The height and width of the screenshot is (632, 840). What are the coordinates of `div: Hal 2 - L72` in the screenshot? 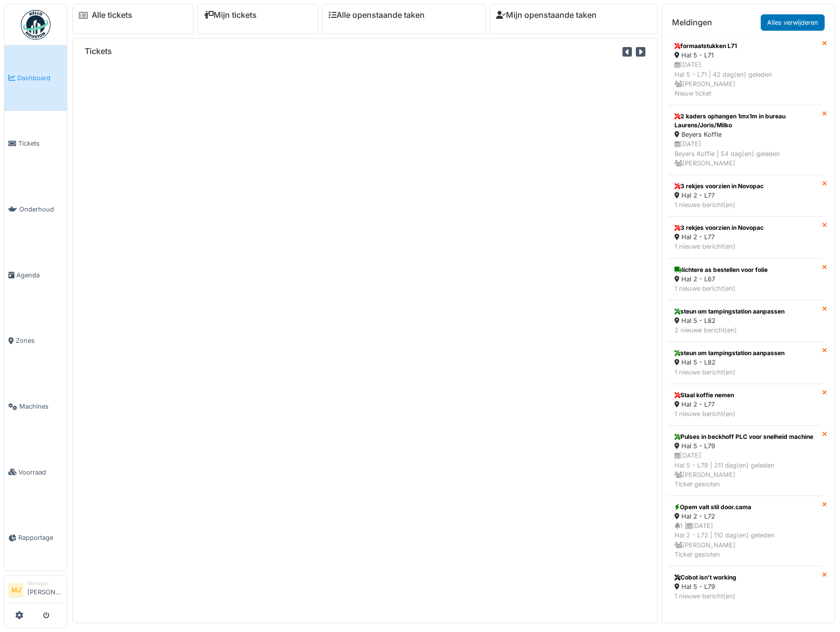 It's located at (745, 517).